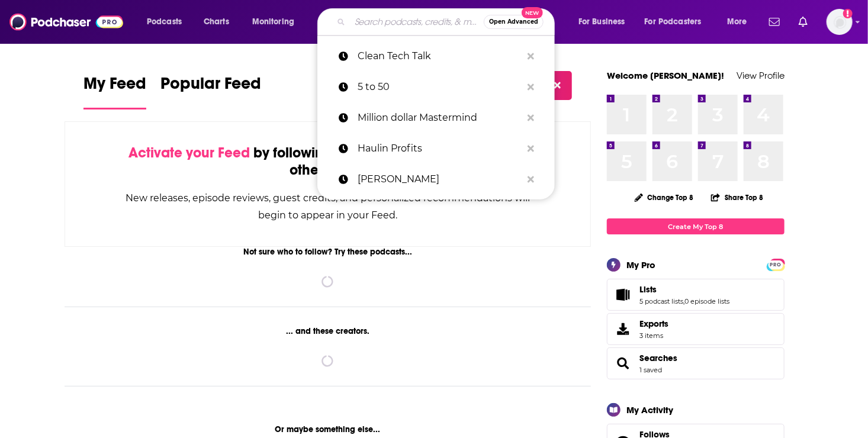 The height and width of the screenshot is (438, 868). Describe the element at coordinates (776, 265) in the screenshot. I see `span: PRO` at that location.